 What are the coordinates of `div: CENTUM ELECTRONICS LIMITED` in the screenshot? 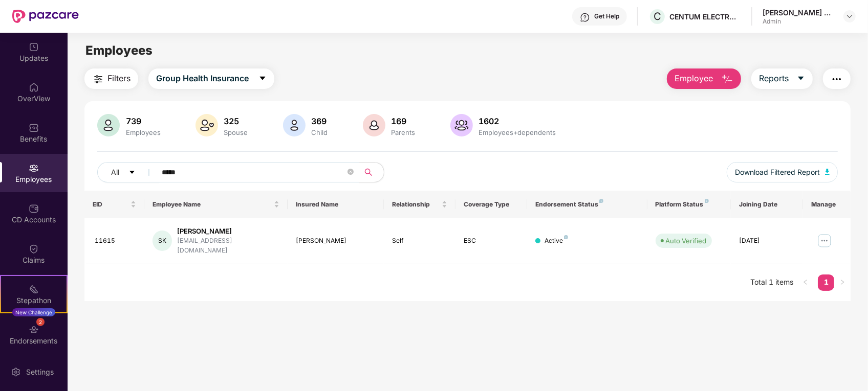 It's located at (705, 16).